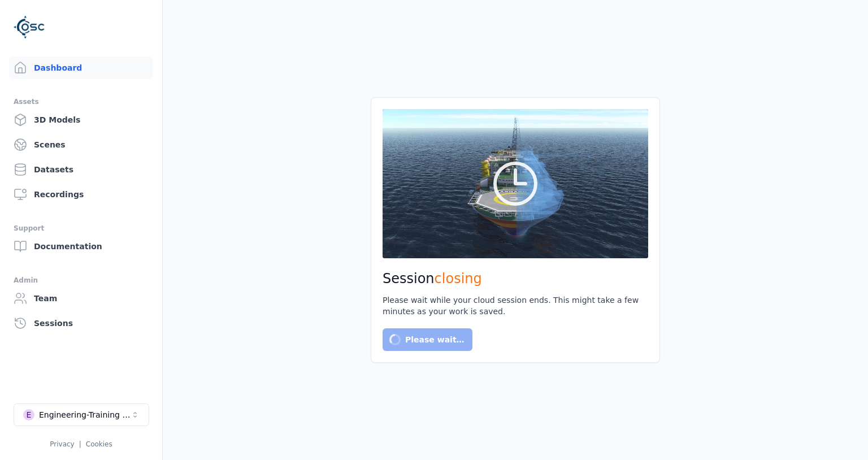 This screenshot has width=868, height=460. Describe the element at coordinates (515, 306) in the screenshot. I see `div: Please wait while your cloud session ends. This might take a few minutes as your work is saved.` at that location.